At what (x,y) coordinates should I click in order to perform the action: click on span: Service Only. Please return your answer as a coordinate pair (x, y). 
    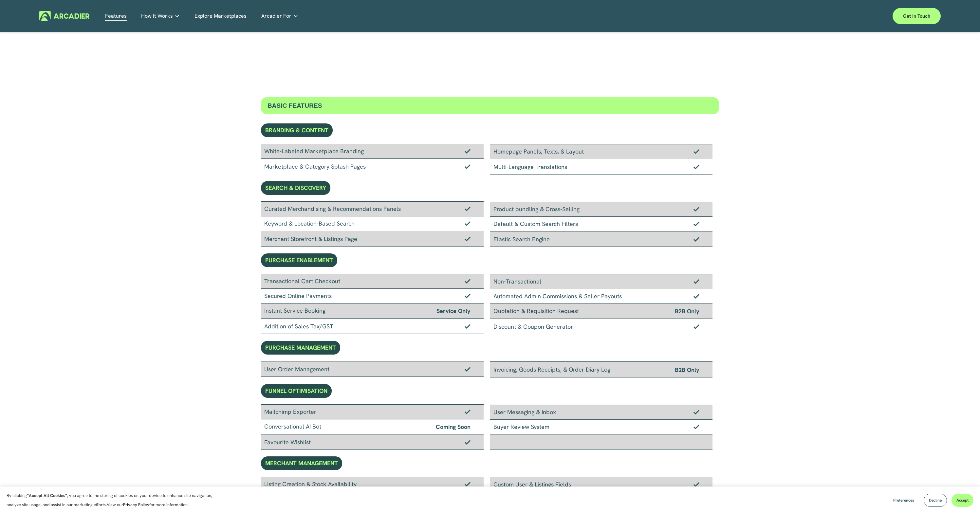
    Looking at the image, I should click on (454, 310).